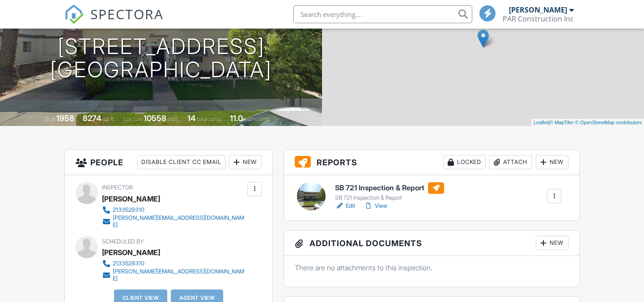 The width and height of the screenshot is (644, 302). I want to click on div: 11.0, so click(236, 118).